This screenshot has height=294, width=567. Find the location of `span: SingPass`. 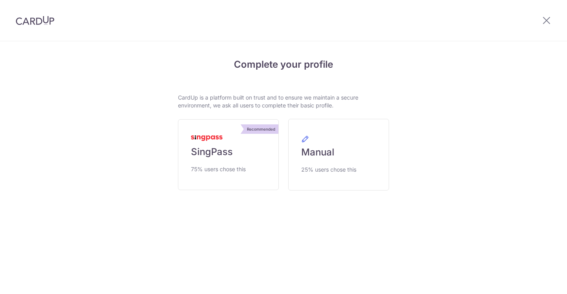

span: SingPass is located at coordinates (212, 152).